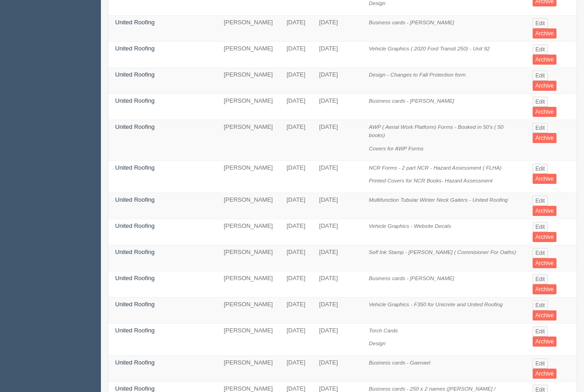 Image resolution: width=584 pixels, height=392 pixels. What do you see at coordinates (435, 168) in the screenshot?
I see `i: NCR Forms - 2 part NCR - Hazard Assessment ( FLHA)` at bounding box center [435, 168].